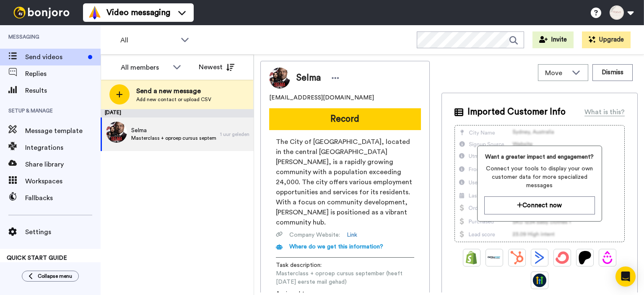  What do you see at coordinates (55, 276) in the screenshot?
I see `span: Collapse menu` at bounding box center [55, 276].